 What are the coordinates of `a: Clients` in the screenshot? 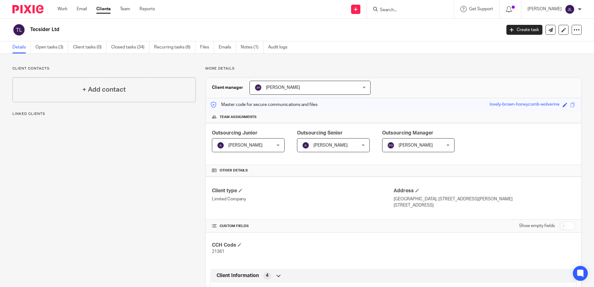 It's located at (103, 9).